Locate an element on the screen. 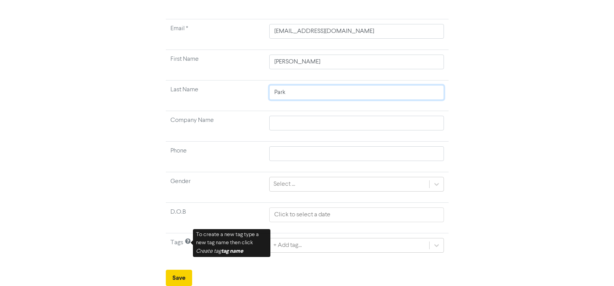 Image resolution: width=614 pixels, height=286 pixels. td: Phone is located at coordinates (215, 157).